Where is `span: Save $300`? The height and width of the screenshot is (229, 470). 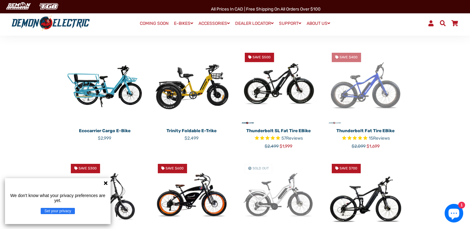 span: Save $300 is located at coordinates (88, 169).